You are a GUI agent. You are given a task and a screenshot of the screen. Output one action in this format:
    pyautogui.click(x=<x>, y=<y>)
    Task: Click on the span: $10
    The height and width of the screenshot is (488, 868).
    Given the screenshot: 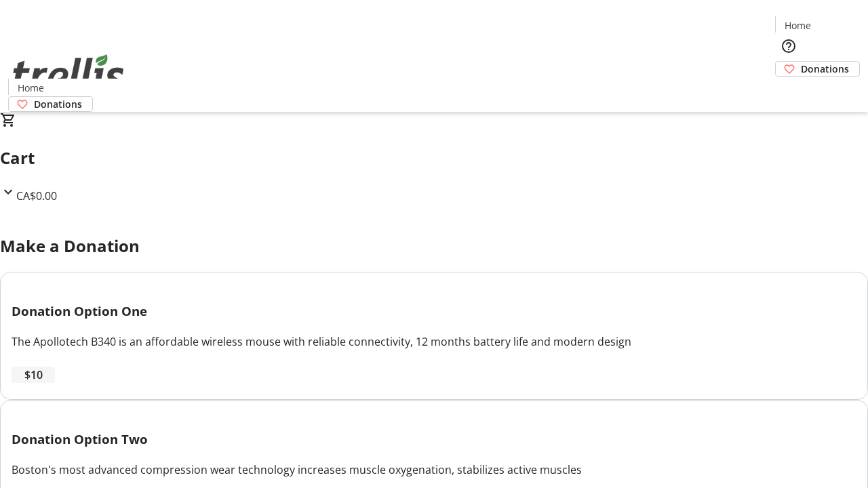 What is the action you would take?
    pyautogui.click(x=33, y=375)
    